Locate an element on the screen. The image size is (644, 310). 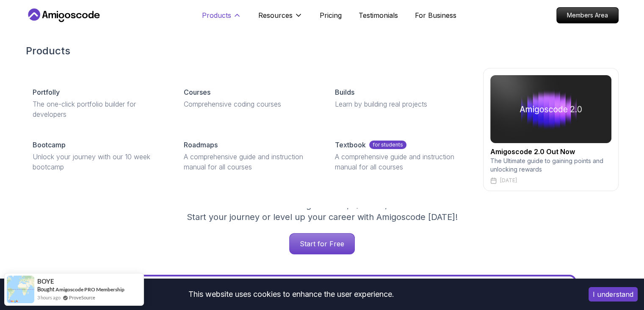
img: amigoscode 2.0 is located at coordinates (551, 109).